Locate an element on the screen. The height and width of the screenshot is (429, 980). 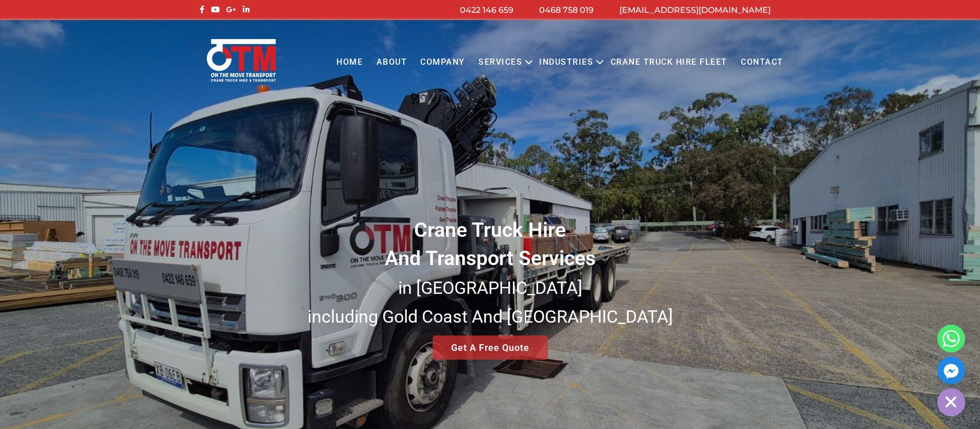
a: Crane Truck Hire Fleet is located at coordinates (668, 62).